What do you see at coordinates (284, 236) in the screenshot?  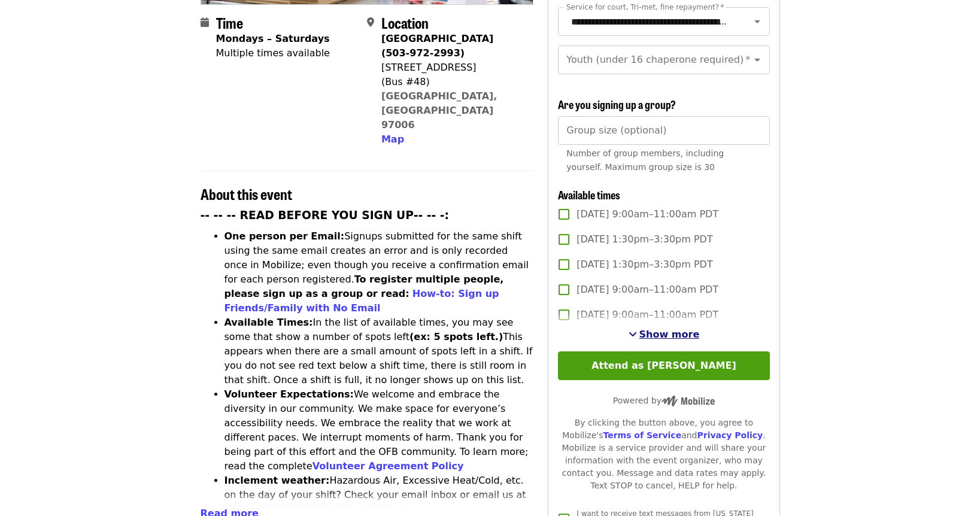 I see `strong: One person per Email:` at bounding box center [284, 236].